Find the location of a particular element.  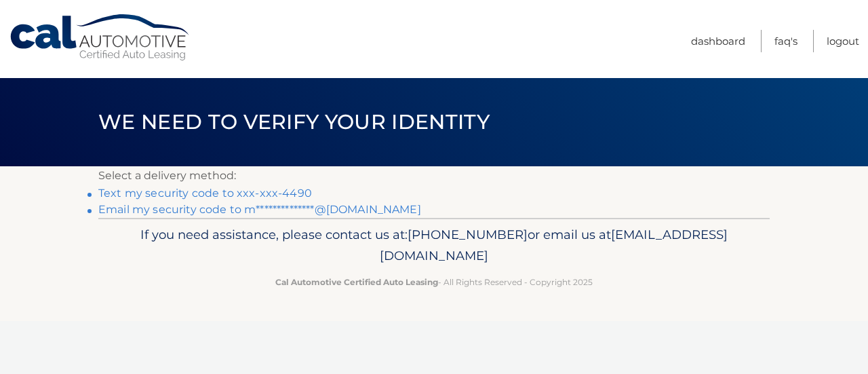

p: If you need assistance, please contact us at: or email us at is located at coordinates (434, 246).